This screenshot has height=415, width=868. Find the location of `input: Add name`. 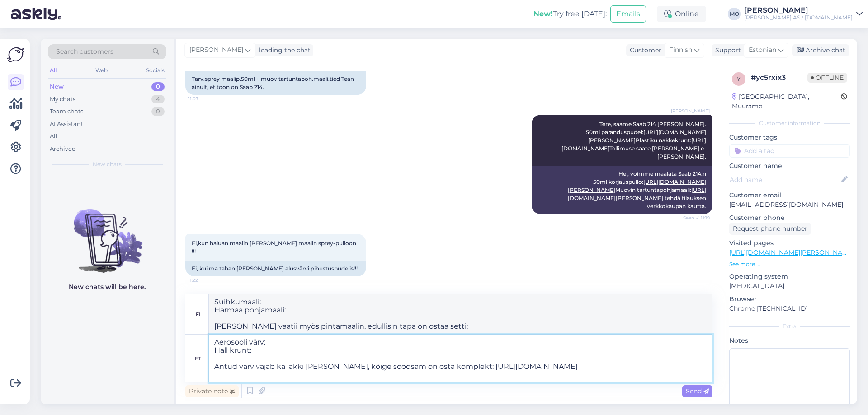

input: Add name is located at coordinates (784, 180).